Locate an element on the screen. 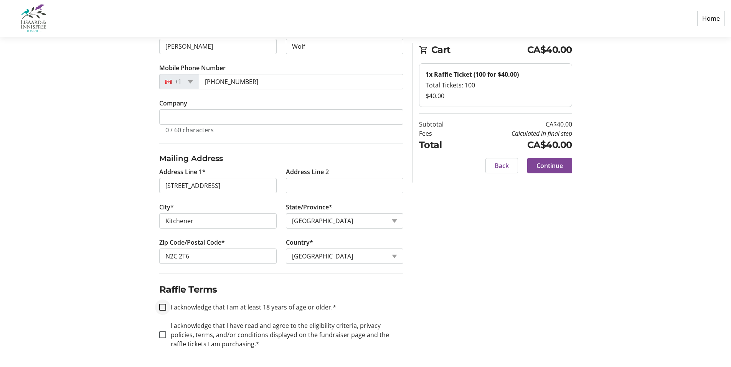 Image resolution: width=731 pixels, height=367 pixels. strong: 1x Raffle Ticket (100 for $40.00) is located at coordinates (472, 74).